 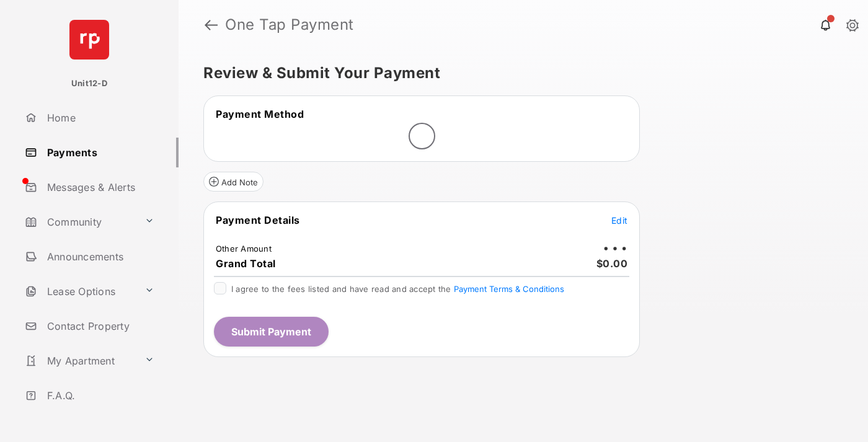 I want to click on a: Lease Options, so click(x=79, y=291).